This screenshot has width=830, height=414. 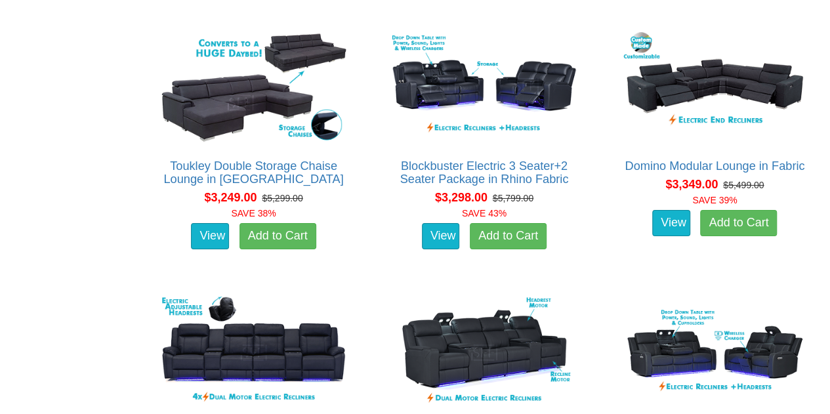 What do you see at coordinates (230, 198) in the screenshot?
I see `span: $3,249.00` at bounding box center [230, 198].